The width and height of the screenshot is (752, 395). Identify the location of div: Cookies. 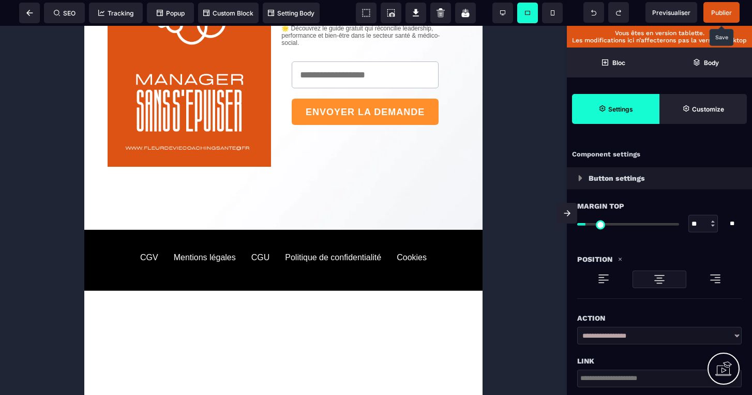
(327, 232).